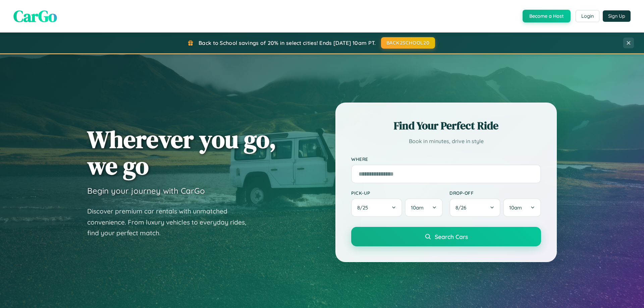  Describe the element at coordinates (377, 208) in the screenshot. I see `button: 8/25` at that location.